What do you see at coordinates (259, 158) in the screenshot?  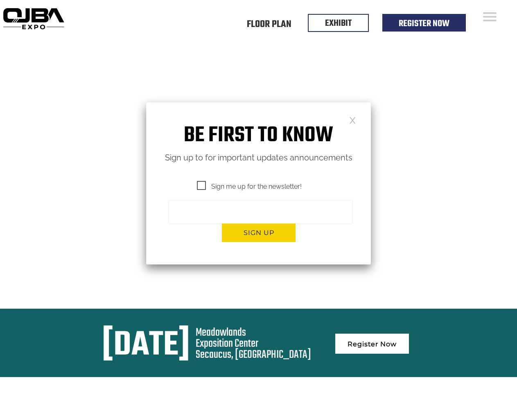 I see `p: Sign up to for important updates announcements` at bounding box center [259, 158].